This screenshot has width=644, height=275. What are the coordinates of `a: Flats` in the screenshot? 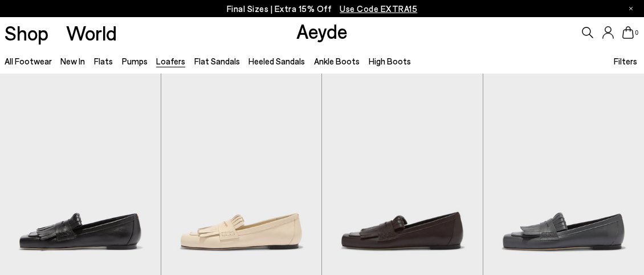 It's located at (103, 61).